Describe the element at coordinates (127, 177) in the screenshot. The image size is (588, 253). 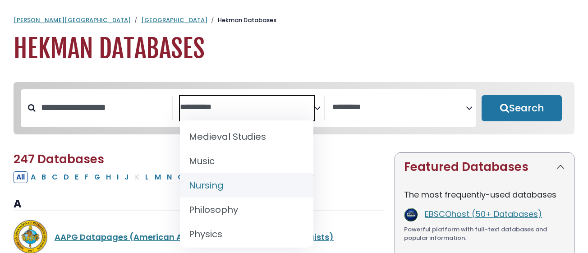
I see `button: Filter Results J` at that location.